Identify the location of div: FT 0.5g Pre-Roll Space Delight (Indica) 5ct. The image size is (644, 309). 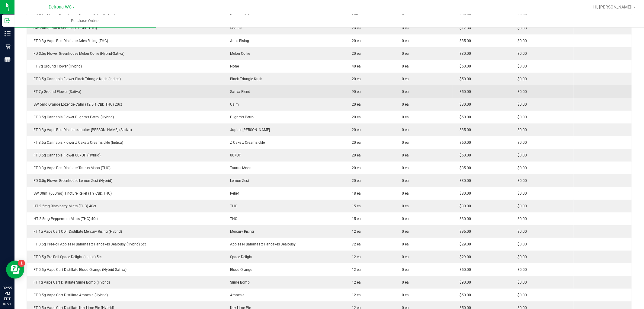
(125, 257).